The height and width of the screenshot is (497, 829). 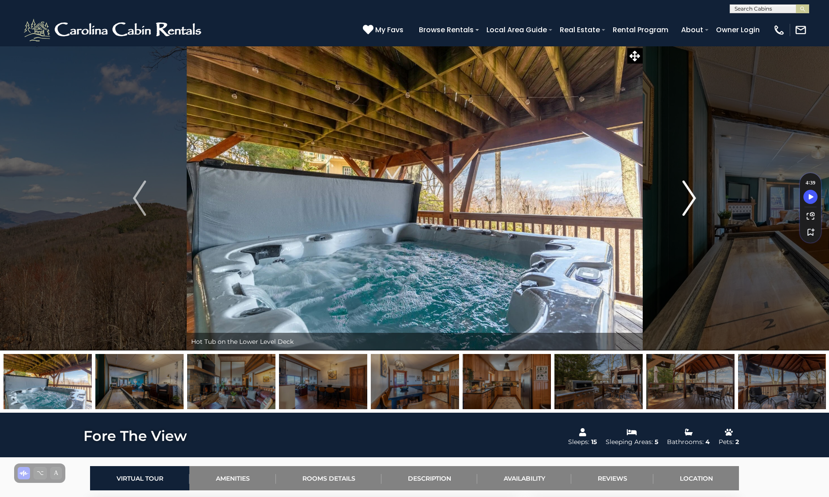 I want to click on img: 167420596, so click(x=507, y=381).